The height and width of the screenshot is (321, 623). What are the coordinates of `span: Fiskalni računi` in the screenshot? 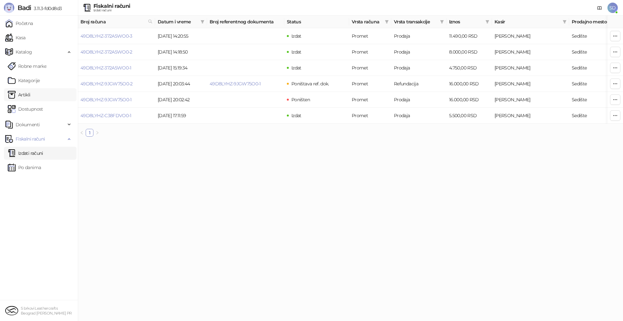 It's located at (30, 139).